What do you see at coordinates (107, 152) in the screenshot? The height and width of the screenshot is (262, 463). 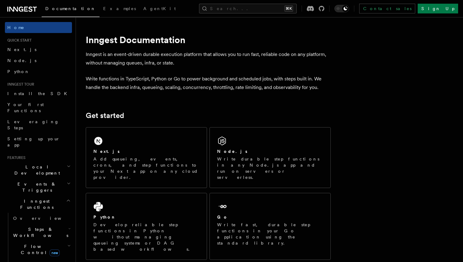 I see `h2: Next.js` at bounding box center [107, 152].